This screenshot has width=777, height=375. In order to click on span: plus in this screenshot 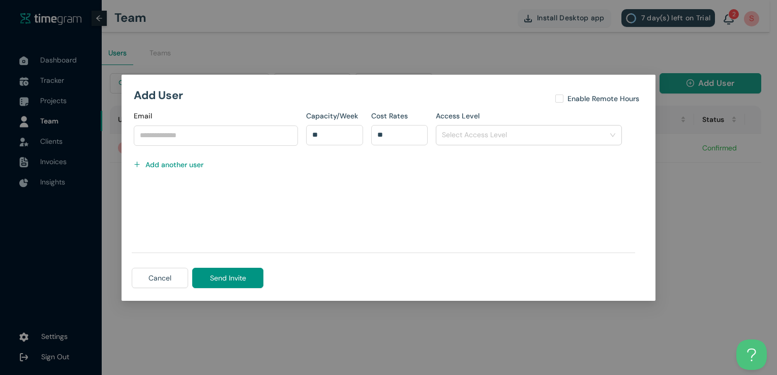, I will do `click(139, 164)`.